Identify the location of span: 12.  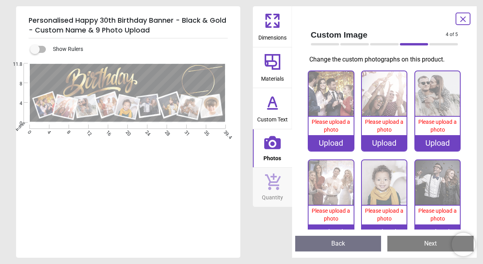
(87, 132).